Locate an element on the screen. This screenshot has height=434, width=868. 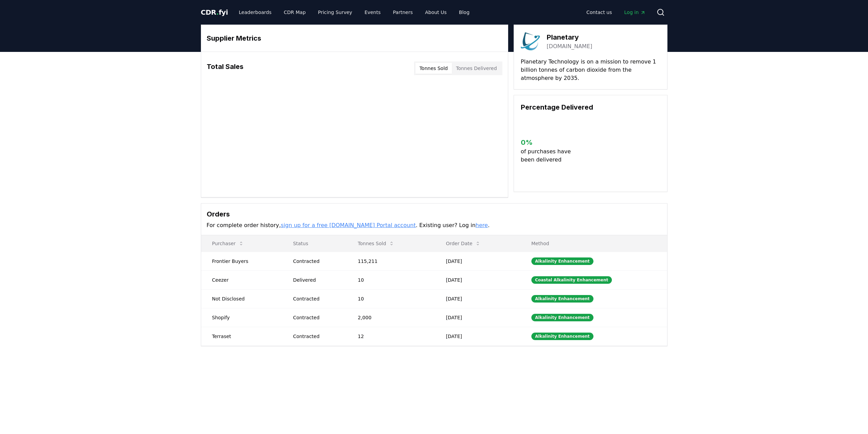
td: Frontier Buyers is located at coordinates (242, 261).